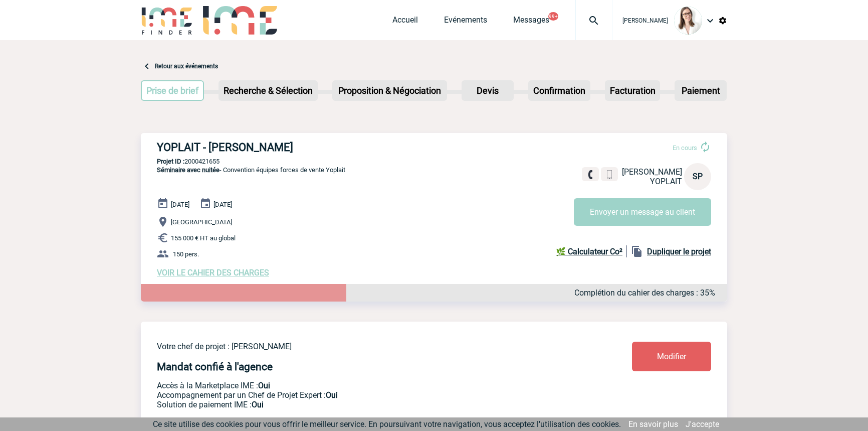  I want to click on span: VOIR LE CAHIER DES CHARGES, so click(213, 272).